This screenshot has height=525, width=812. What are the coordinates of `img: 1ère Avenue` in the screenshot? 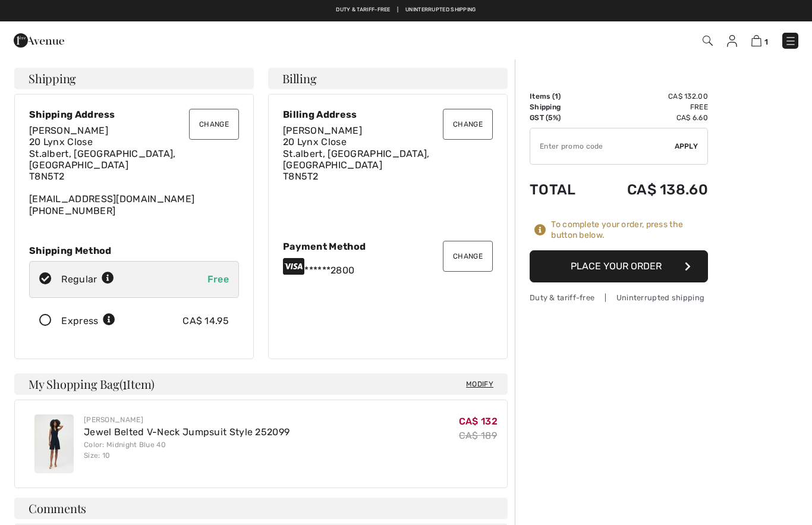 It's located at (38, 40).